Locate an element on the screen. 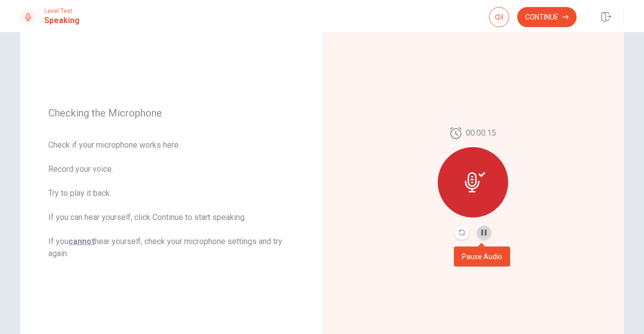  button: Pause Audio is located at coordinates (484, 233).